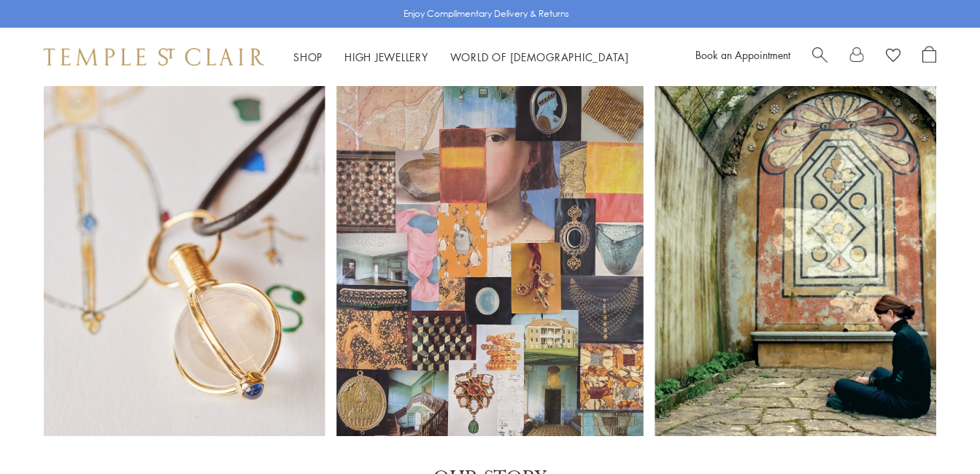 This screenshot has width=980, height=474. What do you see at coordinates (819, 57) in the screenshot?
I see `a: Search` at bounding box center [819, 57].